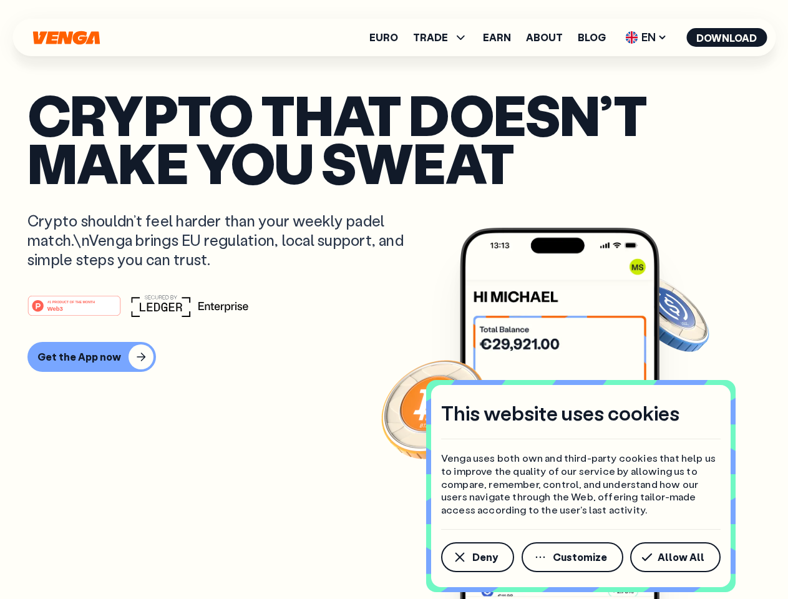 This screenshot has width=788, height=599. I want to click on a: Home, so click(66, 37).